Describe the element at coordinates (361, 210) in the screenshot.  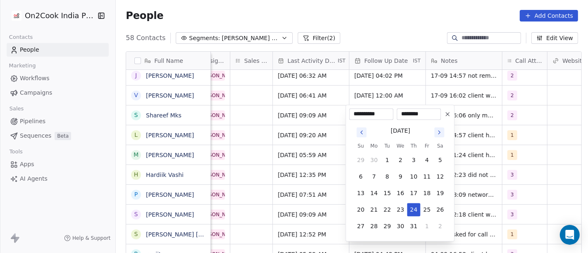
I see `button: 20` at that location.